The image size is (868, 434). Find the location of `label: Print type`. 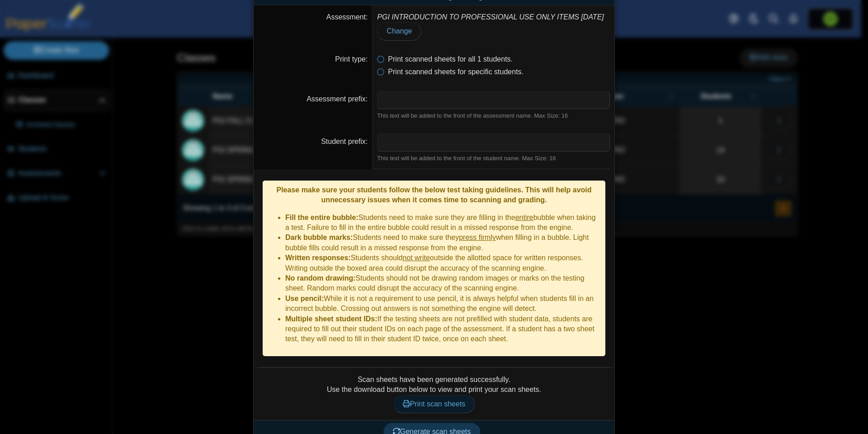

label: Print type is located at coordinates (352, 59).